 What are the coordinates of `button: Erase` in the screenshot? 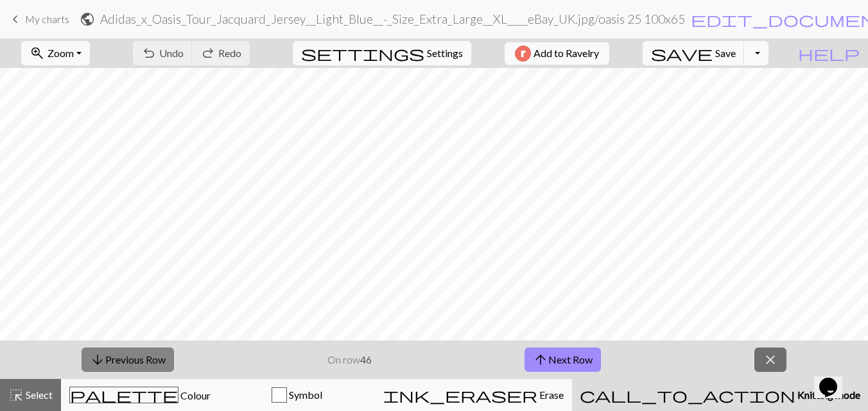 It's located at (473, 395).